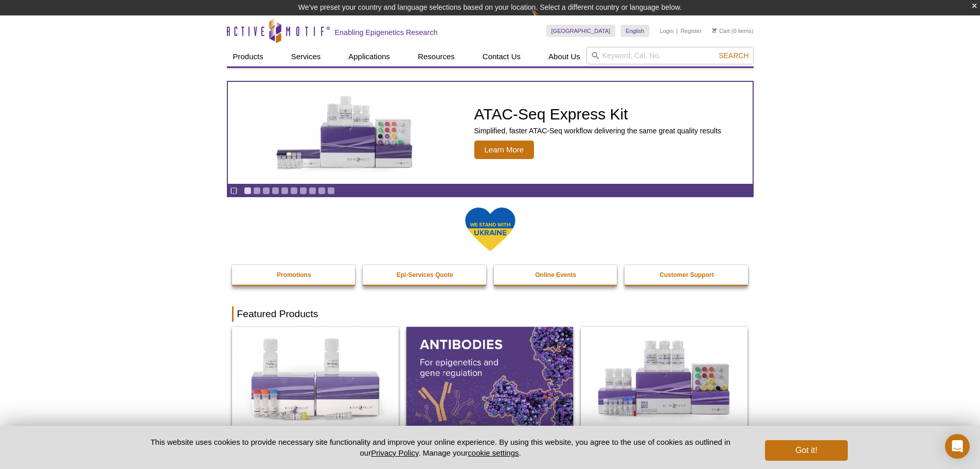 The height and width of the screenshot is (469, 980). Describe the element at coordinates (331, 191) in the screenshot. I see `a: Go to slide 10` at that location.